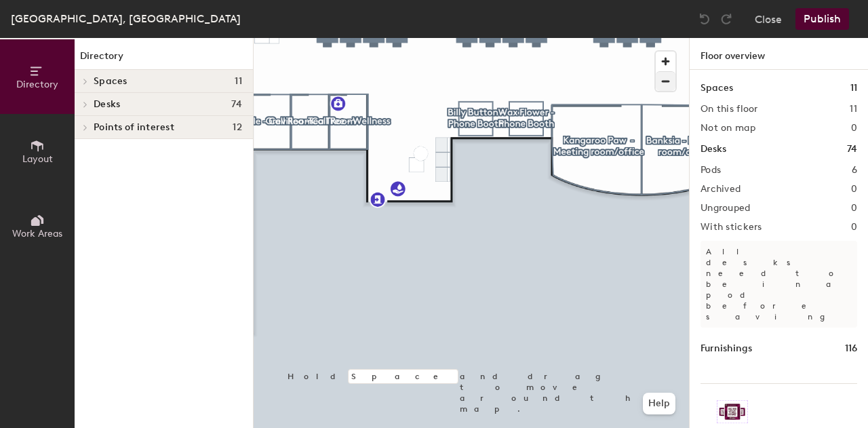  I want to click on span: Spaces, so click(111, 81).